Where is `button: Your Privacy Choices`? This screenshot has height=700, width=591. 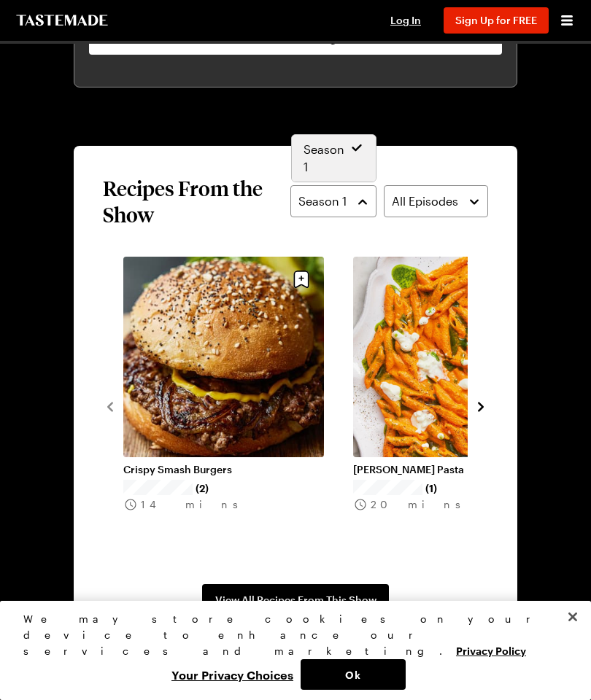
button: Your Privacy Choices is located at coordinates (232, 674).